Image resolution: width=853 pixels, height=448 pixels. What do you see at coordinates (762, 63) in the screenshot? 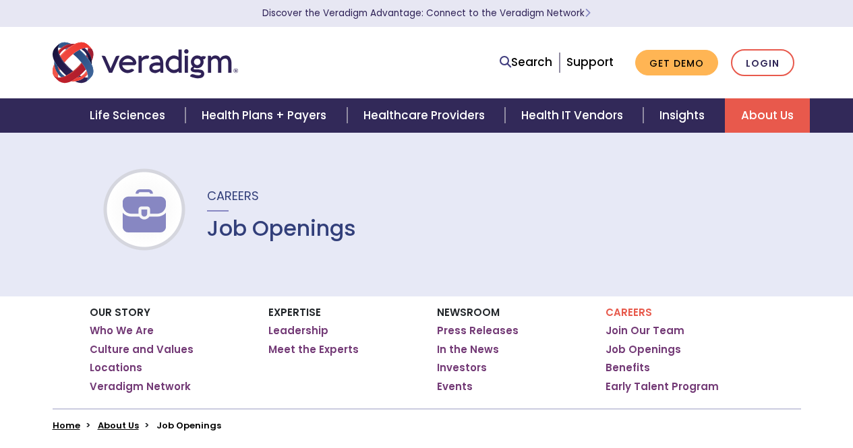
I see `a: Login` at bounding box center [762, 63].